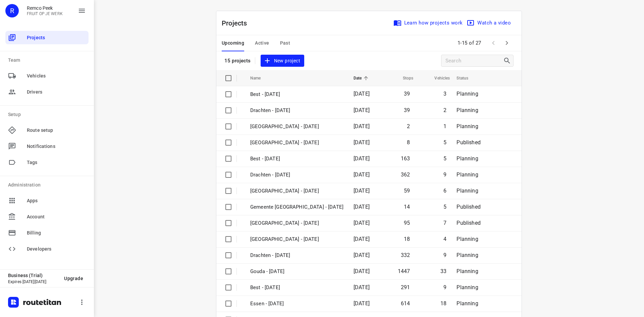  Describe the element at coordinates (407, 191) in the screenshot. I see `span: 59` at that location.